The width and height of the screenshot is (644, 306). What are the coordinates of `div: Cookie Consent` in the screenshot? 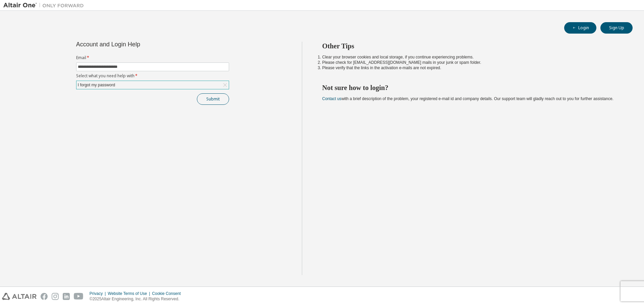 It's located at (168, 294).